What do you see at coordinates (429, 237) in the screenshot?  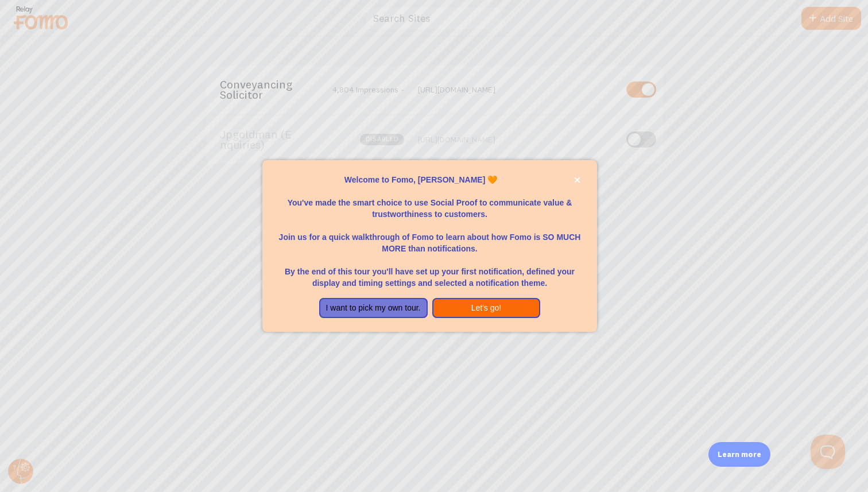 I see `p: Join us for a quick walkthrough of Fomo to learn about how Fomo is SO MUCH MORE than notifications.` at bounding box center [429, 237].